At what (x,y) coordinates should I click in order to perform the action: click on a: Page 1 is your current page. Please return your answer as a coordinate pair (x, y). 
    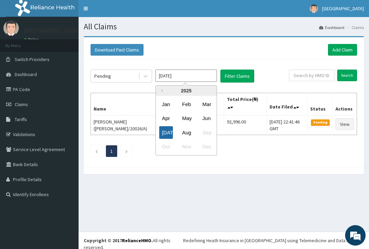
    Looking at the image, I should click on (111, 151).